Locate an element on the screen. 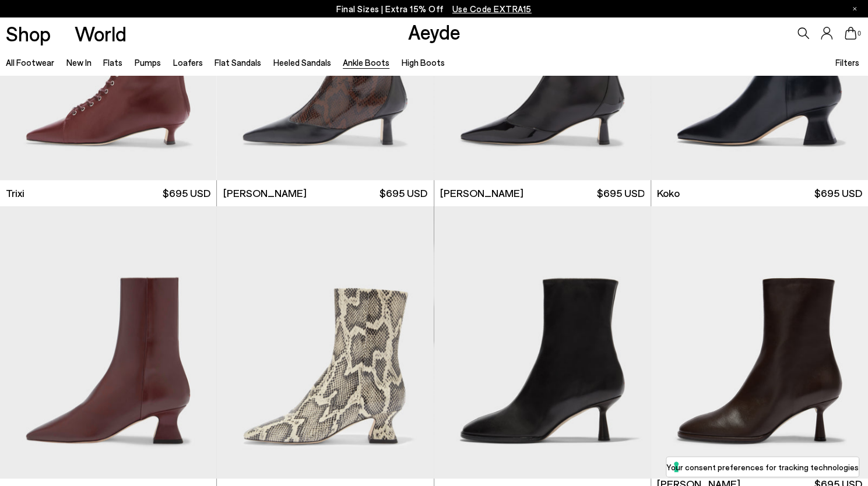 The height and width of the screenshot is (486, 868). a: Aeyde is located at coordinates (434, 32).